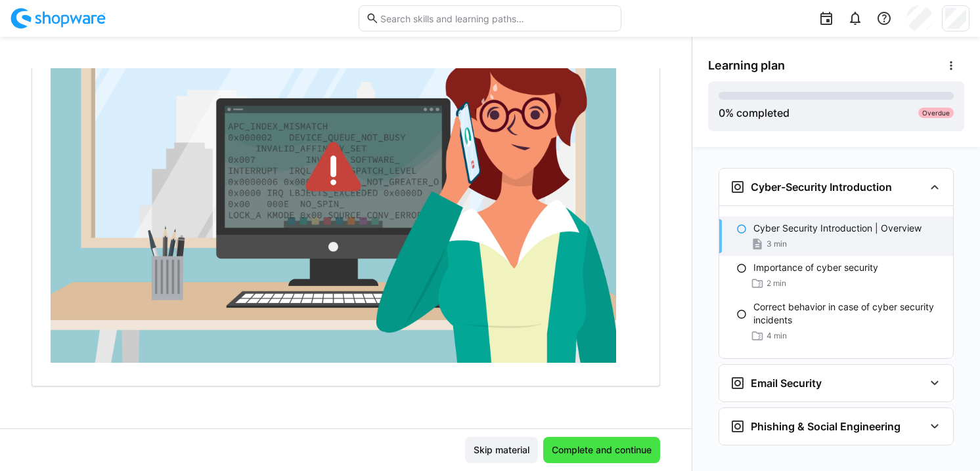 Image resolution: width=980 pixels, height=471 pixels. I want to click on input: Search skills and learning paths…, so click(496, 18).